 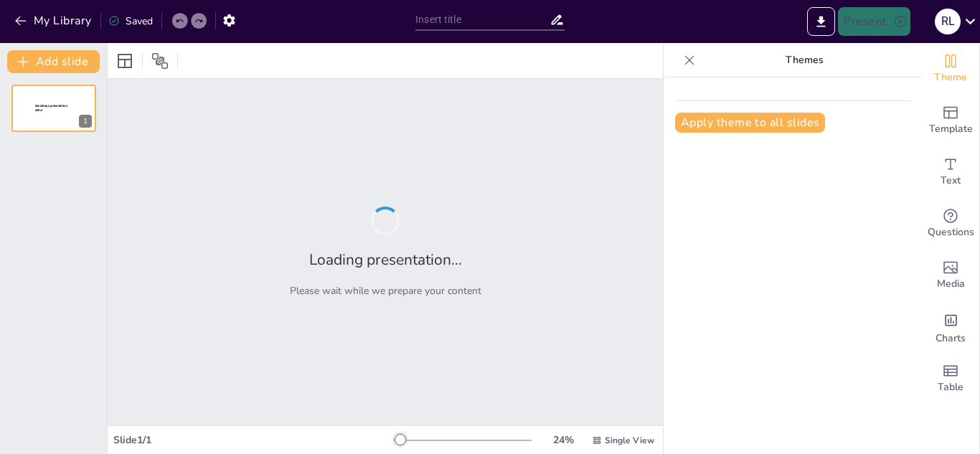 I want to click on div: Add charts and graphs, so click(x=951, y=327).